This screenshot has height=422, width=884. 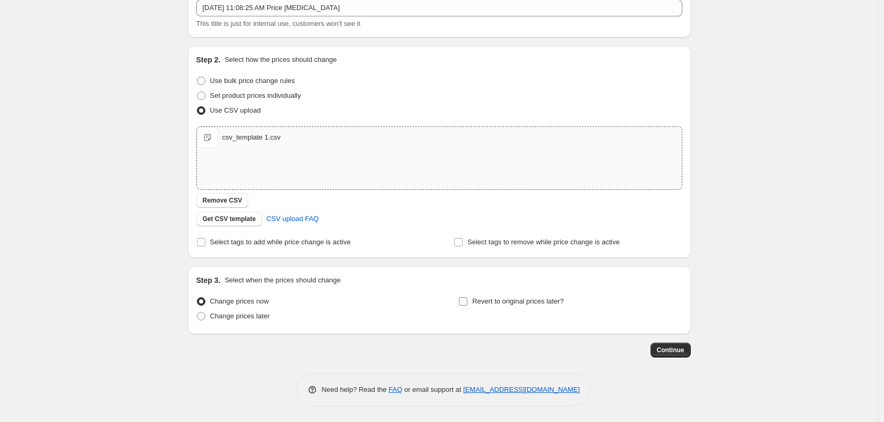 What do you see at coordinates (544, 242) in the screenshot?
I see `span: Select tags to remove while price change is active` at bounding box center [544, 242].